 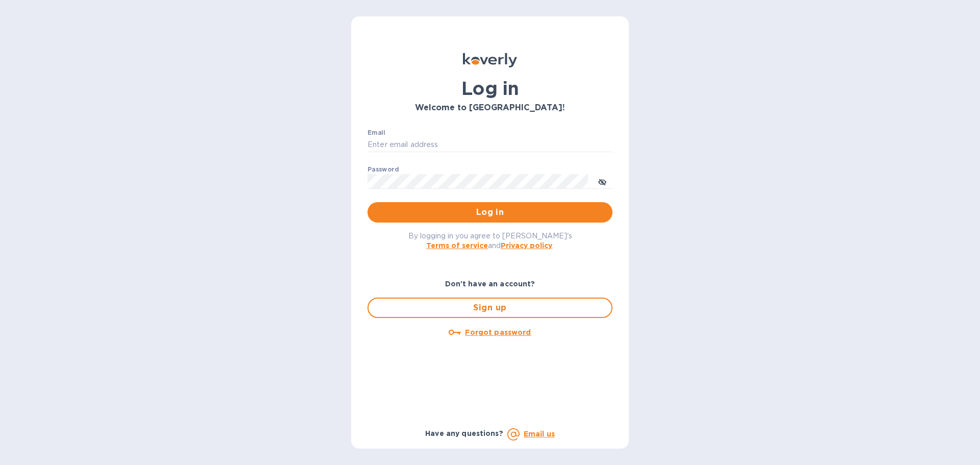 I want to click on a: Terms of service, so click(x=457, y=246).